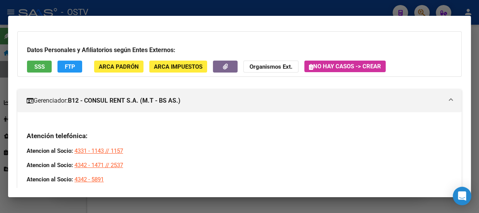  What do you see at coordinates (70, 66) in the screenshot?
I see `button: FTP` at bounding box center [70, 66].